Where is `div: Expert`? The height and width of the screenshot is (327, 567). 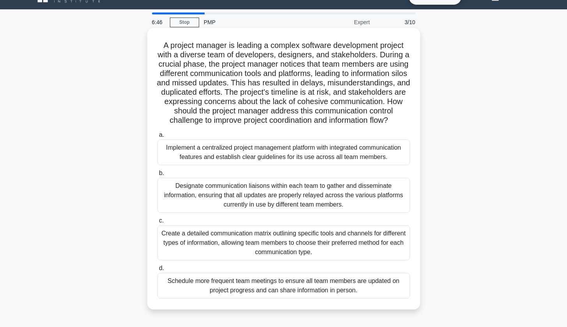
div: Expert is located at coordinates (340, 22).